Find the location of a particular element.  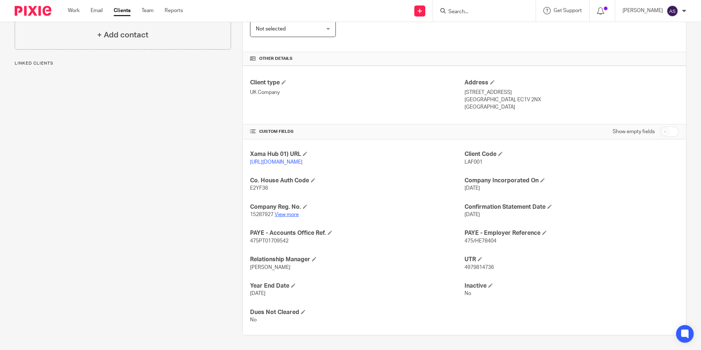

img: Pixie is located at coordinates (33, 11).